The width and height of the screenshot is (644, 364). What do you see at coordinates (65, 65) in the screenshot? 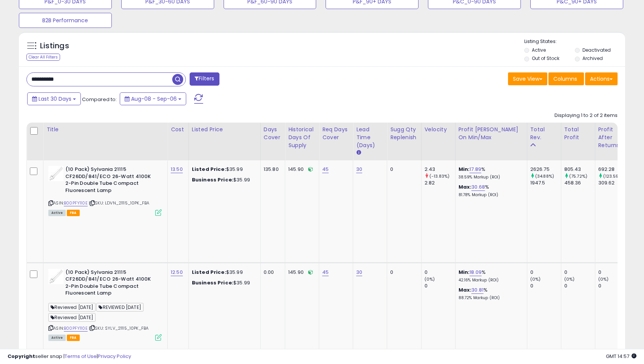
I see `div: The SKU with lower mins become your primary.For context, the Primary and Secondary SKUs are deter...` at bounding box center [65, 65].